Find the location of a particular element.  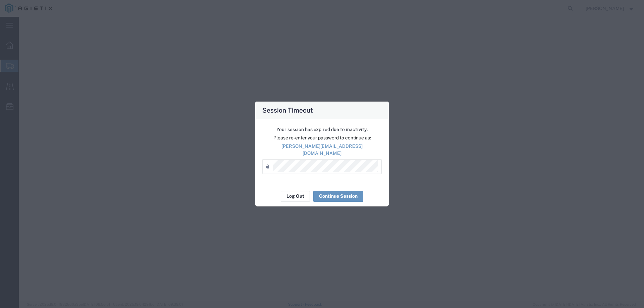

button: Log Out is located at coordinates (295, 197).